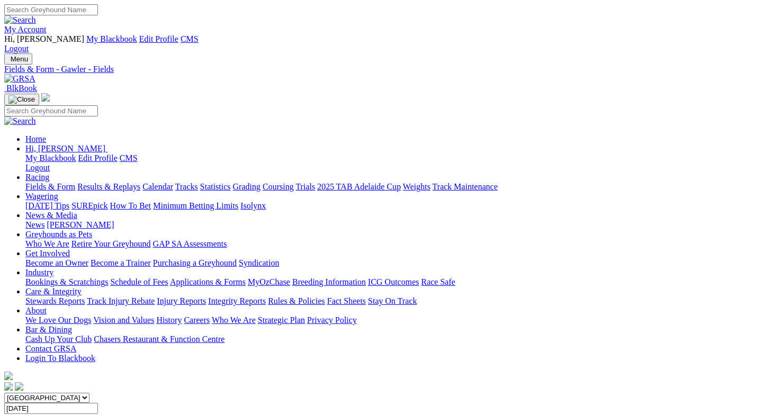 The width and height of the screenshot is (783, 415). What do you see at coordinates (190, 244) in the screenshot?
I see `a: GAP SA Assessments` at bounding box center [190, 244].